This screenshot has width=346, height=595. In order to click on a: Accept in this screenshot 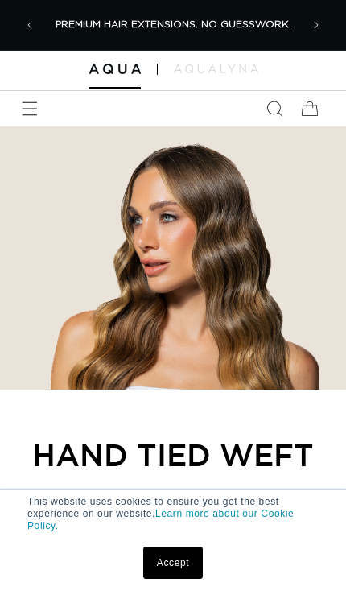, I will do `click(173, 563)`.